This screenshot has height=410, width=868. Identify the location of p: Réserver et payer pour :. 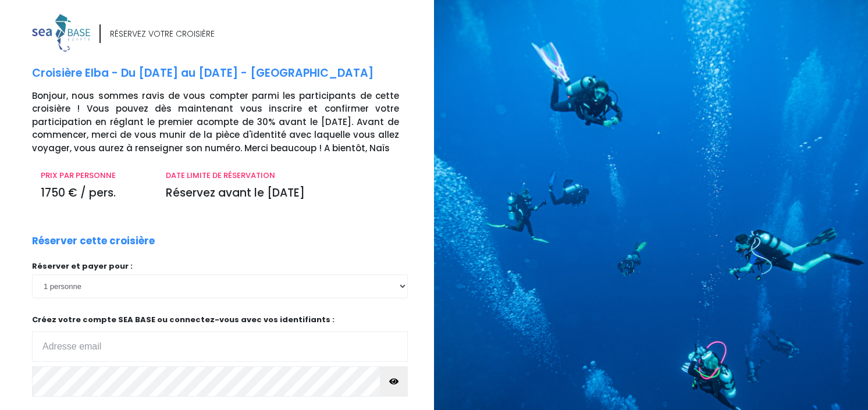
(220, 267).